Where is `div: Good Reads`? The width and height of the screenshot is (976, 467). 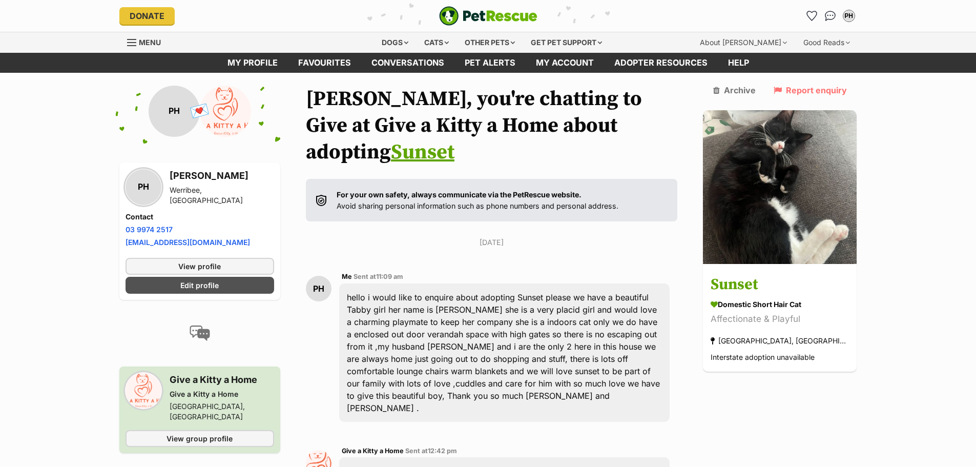 div: Good Reads is located at coordinates (826, 43).